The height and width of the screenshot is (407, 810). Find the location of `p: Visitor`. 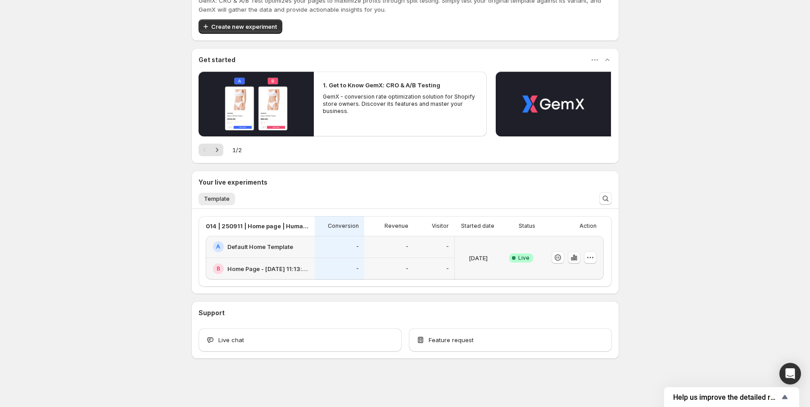

p: Visitor is located at coordinates (440, 226).